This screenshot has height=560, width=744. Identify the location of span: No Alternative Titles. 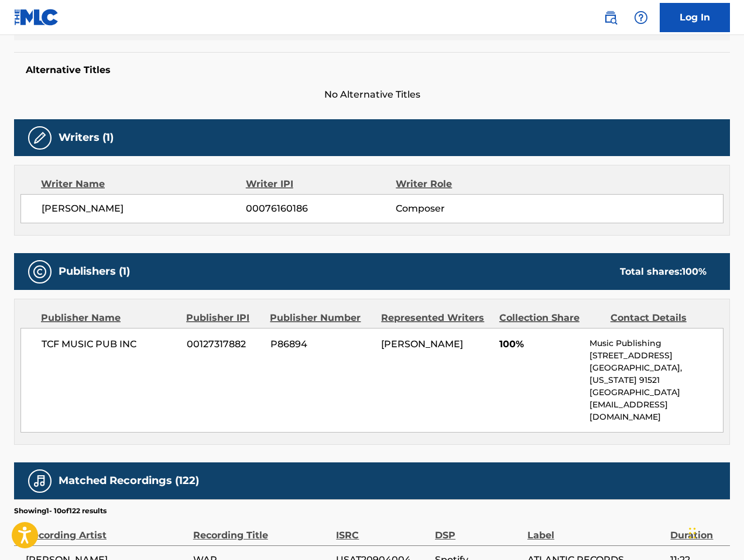
(372, 95).